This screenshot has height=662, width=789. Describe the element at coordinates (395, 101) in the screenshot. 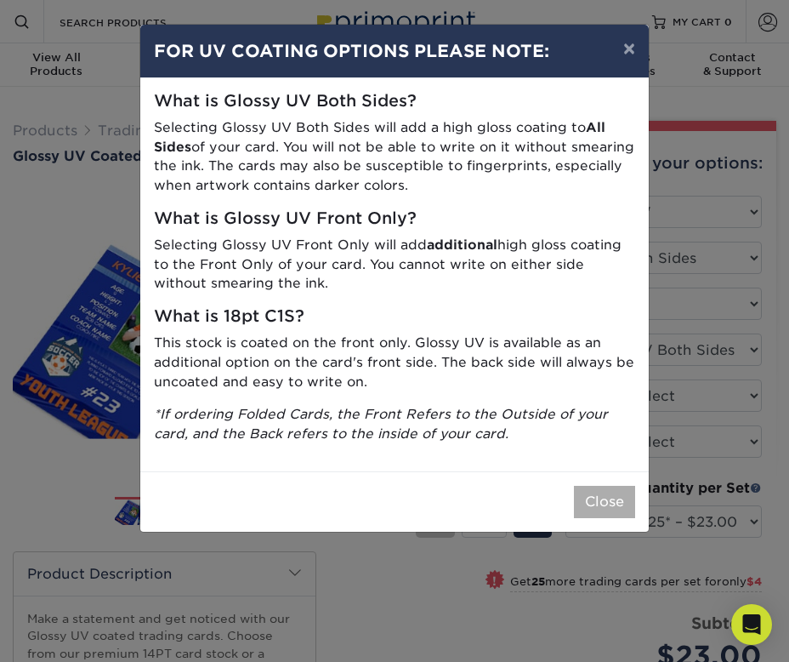

I see `h5: What is Glossy UV Both Sides?` at that location.